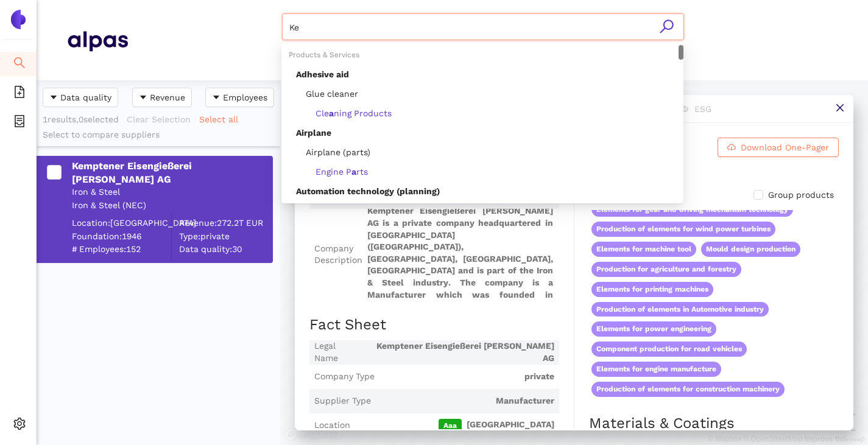 The image size is (868, 445). What do you see at coordinates (368, 191) in the screenshot?
I see `span: Automation technology (planning)` at bounding box center [368, 191].